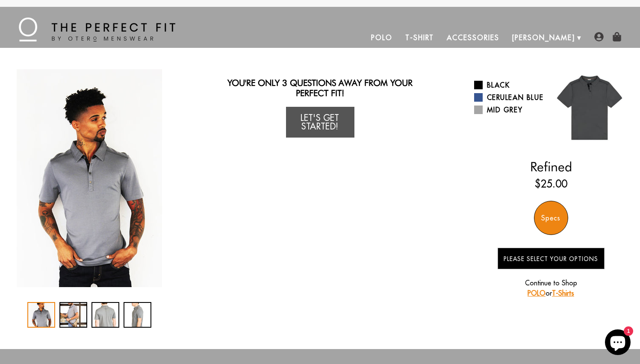 The image size is (640, 364). I want to click on div: 2 / 4, so click(73, 315).